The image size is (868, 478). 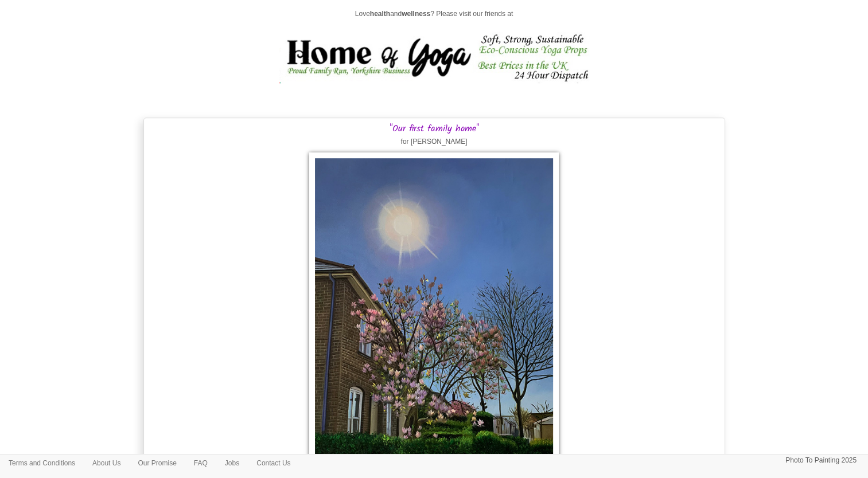 I want to click on p: Photo To Painting 2025, so click(x=821, y=461).